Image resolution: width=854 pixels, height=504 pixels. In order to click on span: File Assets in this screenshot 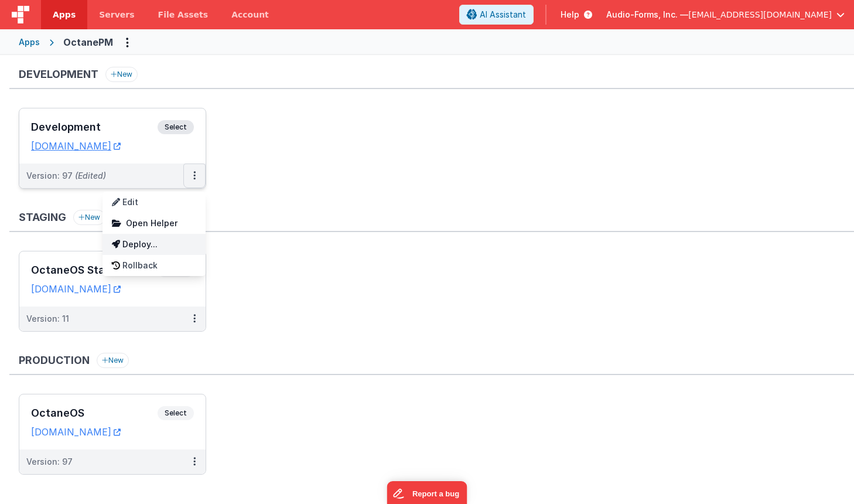, I will do `click(184, 14)`.